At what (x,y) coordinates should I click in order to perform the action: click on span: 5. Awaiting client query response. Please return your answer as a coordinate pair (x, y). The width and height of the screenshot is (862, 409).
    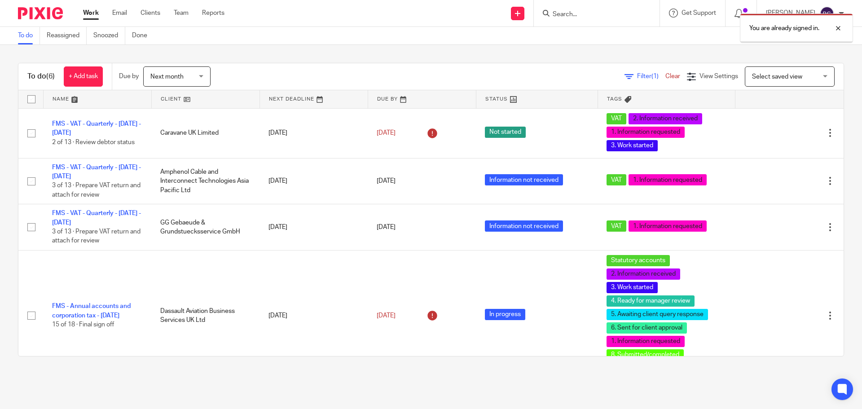
    Looking at the image, I should click on (657, 314).